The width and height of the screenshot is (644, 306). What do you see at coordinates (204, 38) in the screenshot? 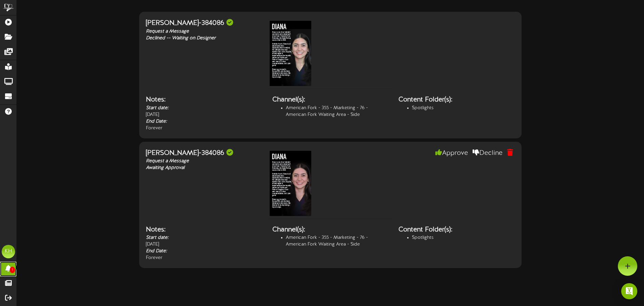
I see `div: Declined -- Waiting on Designer` at bounding box center [204, 38].